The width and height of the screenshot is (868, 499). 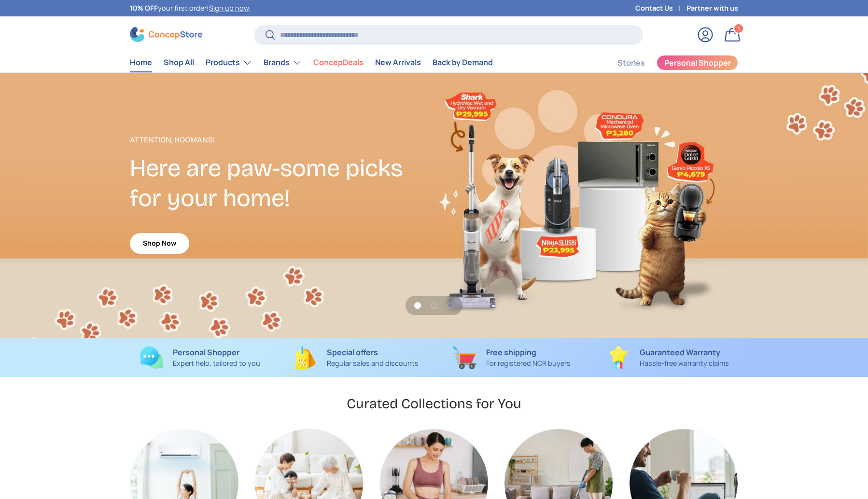 I want to click on summary: Brands, so click(x=283, y=63).